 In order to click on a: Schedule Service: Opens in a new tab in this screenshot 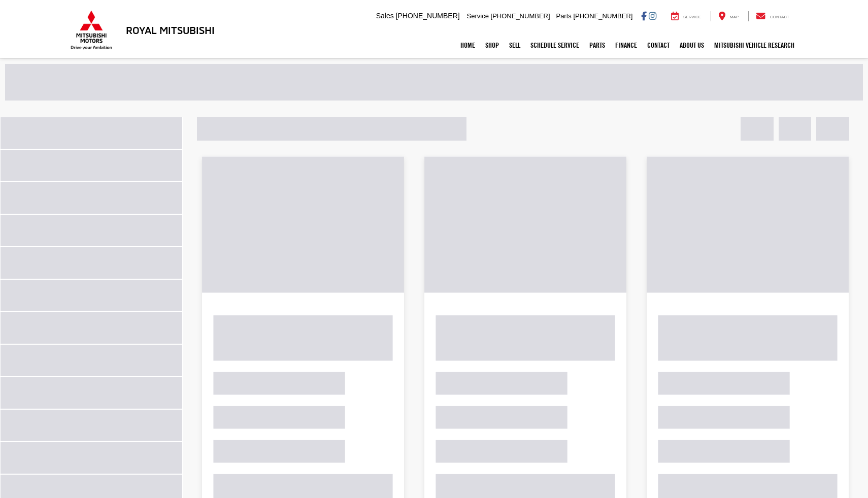, I will do `click(555, 45)`.